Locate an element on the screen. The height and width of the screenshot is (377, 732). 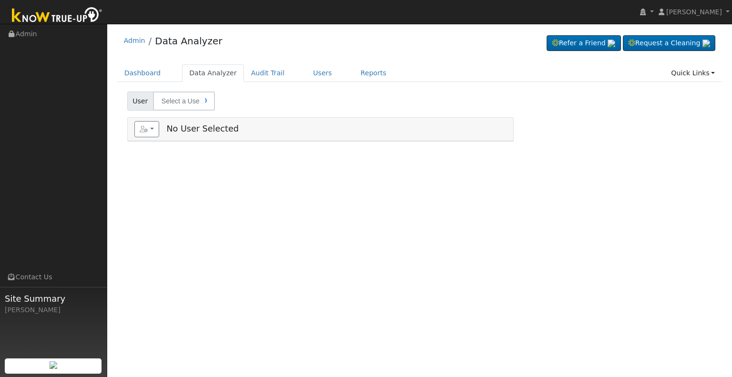
a: Users is located at coordinates (322, 73).